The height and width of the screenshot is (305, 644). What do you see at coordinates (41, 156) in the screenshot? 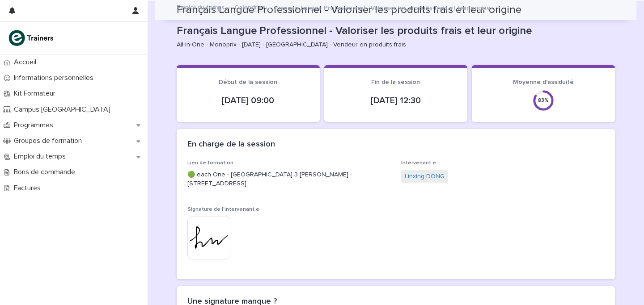
I see `p: Emploi du temps` at bounding box center [41, 156].